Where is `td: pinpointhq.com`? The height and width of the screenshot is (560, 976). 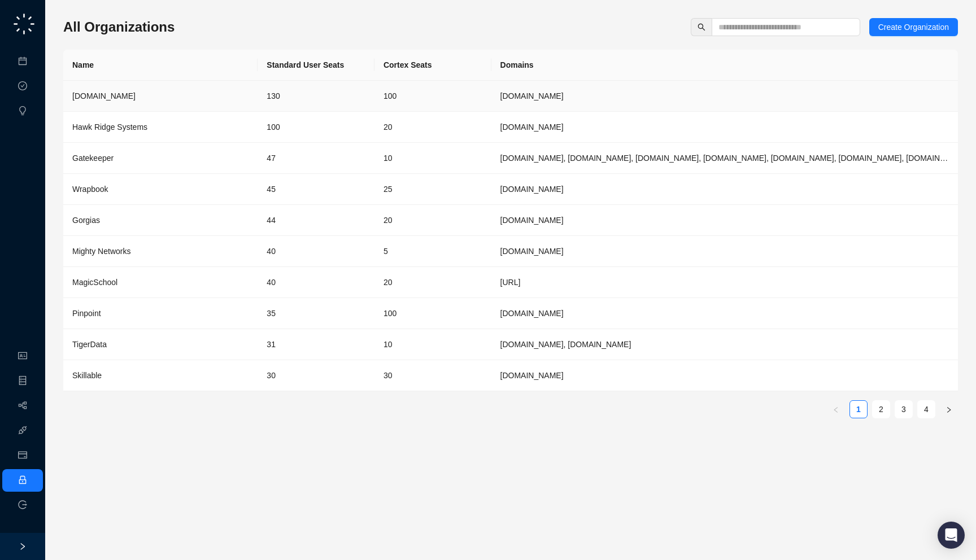
td: pinpointhq.com is located at coordinates (725, 313).